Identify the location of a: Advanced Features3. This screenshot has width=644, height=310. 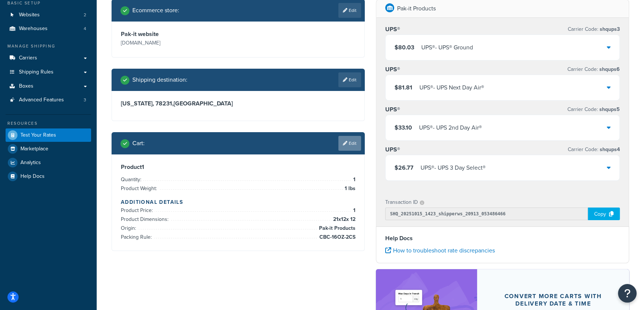
(48, 100).